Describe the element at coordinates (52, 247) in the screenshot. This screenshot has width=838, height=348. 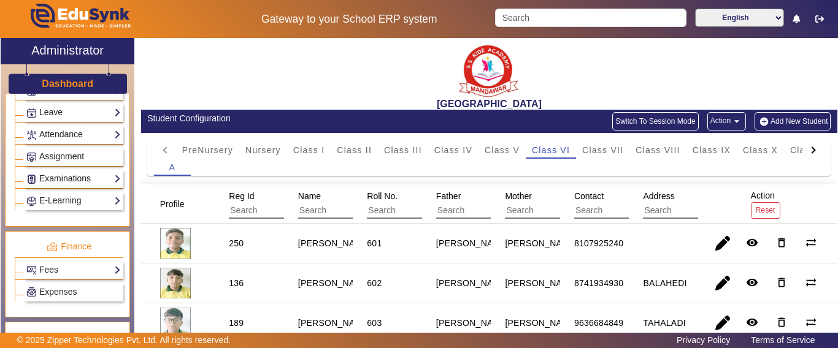
I see `img: finance.png` at that location.